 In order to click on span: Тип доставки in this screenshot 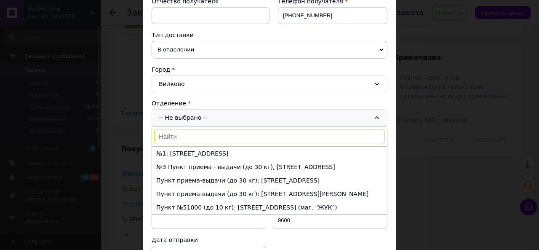, I will do `click(173, 35)`.